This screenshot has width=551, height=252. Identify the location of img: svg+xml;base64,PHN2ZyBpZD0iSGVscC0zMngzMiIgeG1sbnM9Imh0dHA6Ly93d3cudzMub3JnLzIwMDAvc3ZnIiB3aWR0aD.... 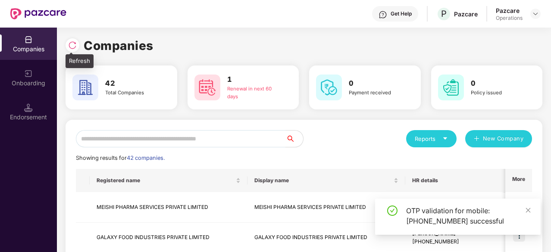
(383, 15).